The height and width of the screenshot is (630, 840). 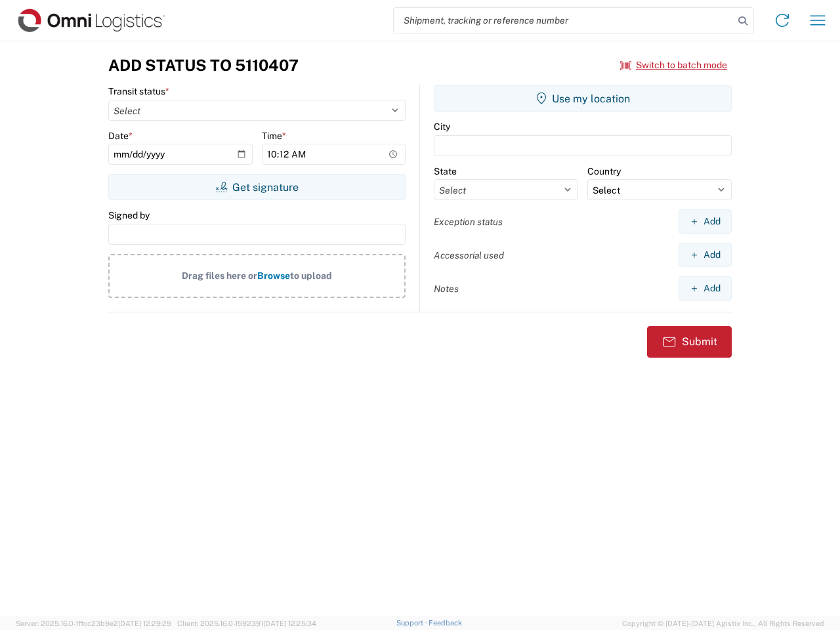 What do you see at coordinates (446, 289) in the screenshot?
I see `label: Notes` at bounding box center [446, 289].